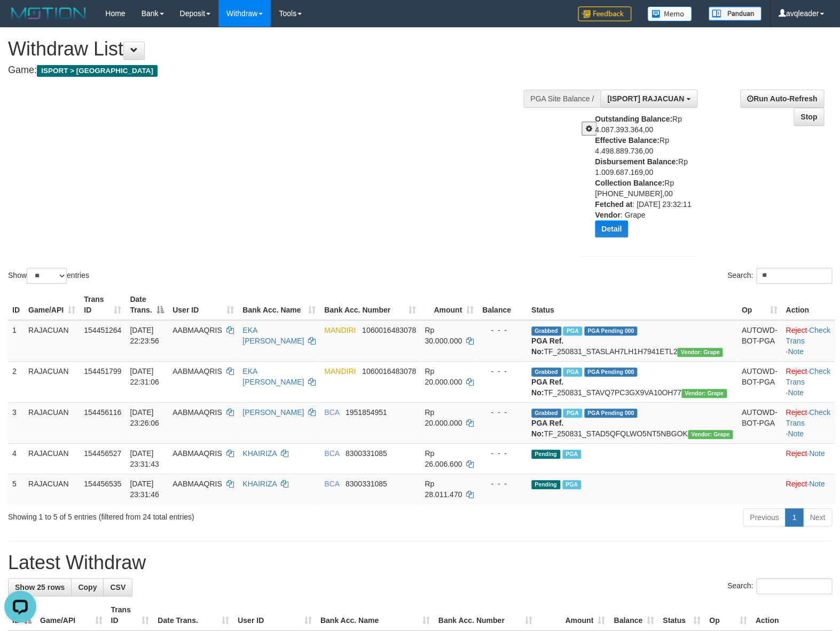 The width and height of the screenshot is (840, 631). I want to click on span: Copy 1951854951 to clipboard, so click(366, 412).